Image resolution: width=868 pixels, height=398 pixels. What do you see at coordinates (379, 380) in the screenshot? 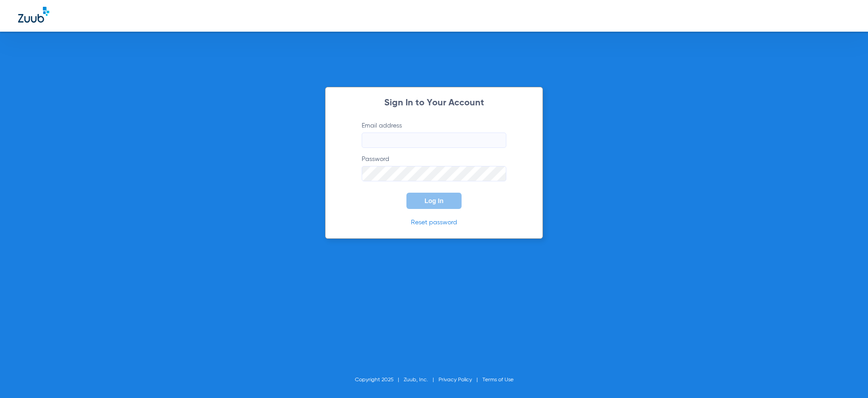
I see `li: Copyright 2025` at bounding box center [379, 380].